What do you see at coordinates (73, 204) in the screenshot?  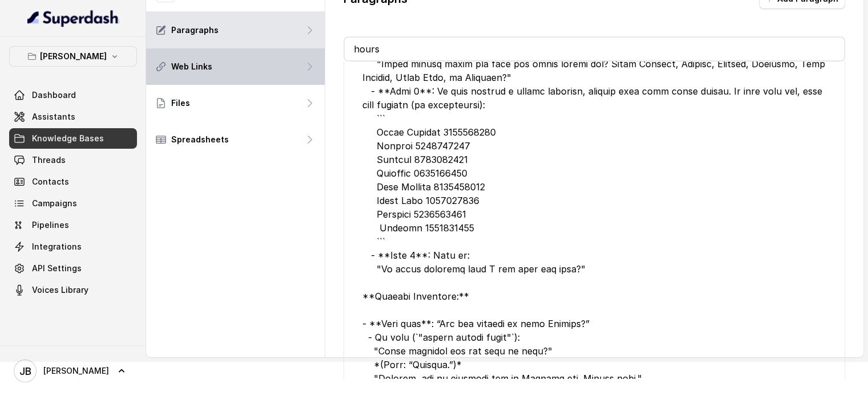 I see `a: Campaigns` at bounding box center [73, 204].